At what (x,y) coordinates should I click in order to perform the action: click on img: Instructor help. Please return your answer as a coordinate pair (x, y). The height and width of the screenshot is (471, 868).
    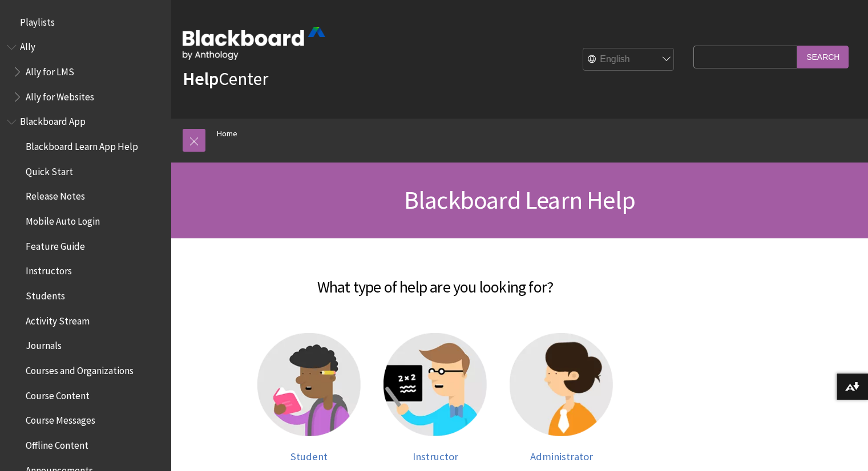
    Looking at the image, I should click on (434, 384).